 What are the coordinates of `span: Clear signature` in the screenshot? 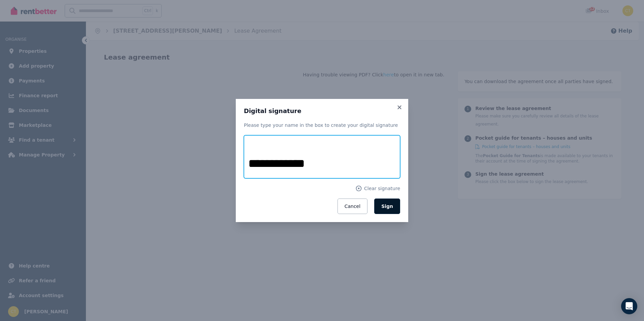 It's located at (382, 188).